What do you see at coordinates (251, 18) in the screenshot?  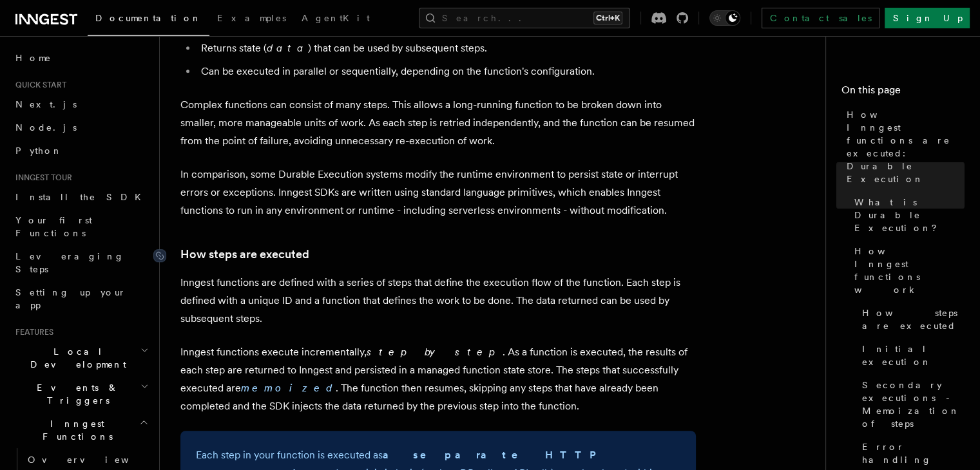 I see `span: Examples` at bounding box center [251, 18].